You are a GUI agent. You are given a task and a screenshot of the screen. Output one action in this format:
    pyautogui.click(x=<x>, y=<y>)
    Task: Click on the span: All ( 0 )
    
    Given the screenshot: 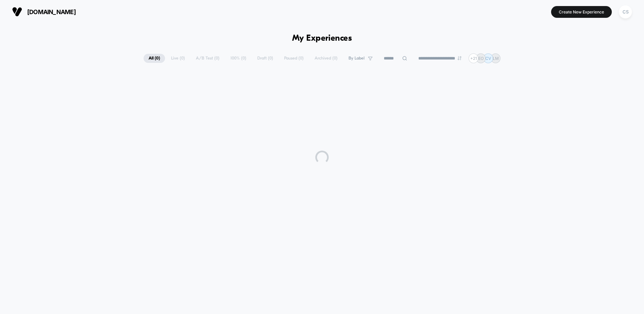 What is the action you would take?
    pyautogui.click(x=154, y=58)
    